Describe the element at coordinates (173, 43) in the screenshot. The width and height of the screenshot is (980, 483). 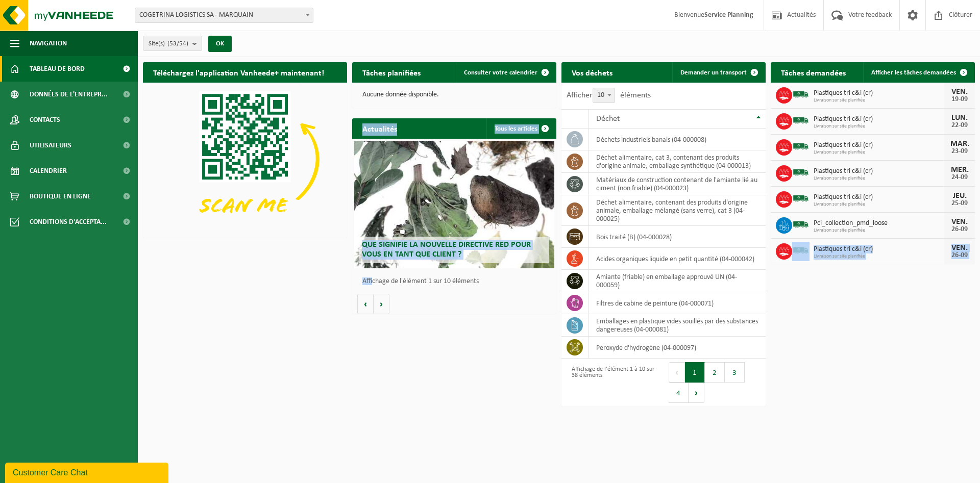
I see `button: Site(s)(53/54)` at that location.